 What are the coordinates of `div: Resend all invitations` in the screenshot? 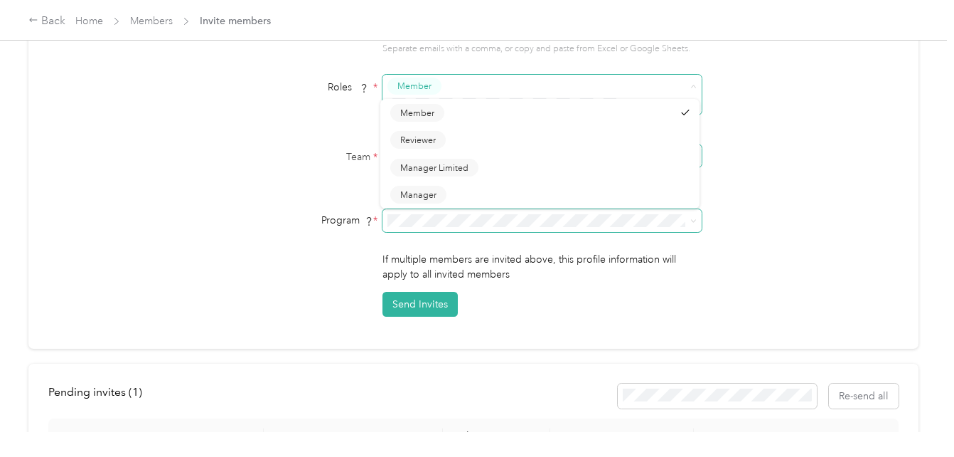 It's located at (759, 395).